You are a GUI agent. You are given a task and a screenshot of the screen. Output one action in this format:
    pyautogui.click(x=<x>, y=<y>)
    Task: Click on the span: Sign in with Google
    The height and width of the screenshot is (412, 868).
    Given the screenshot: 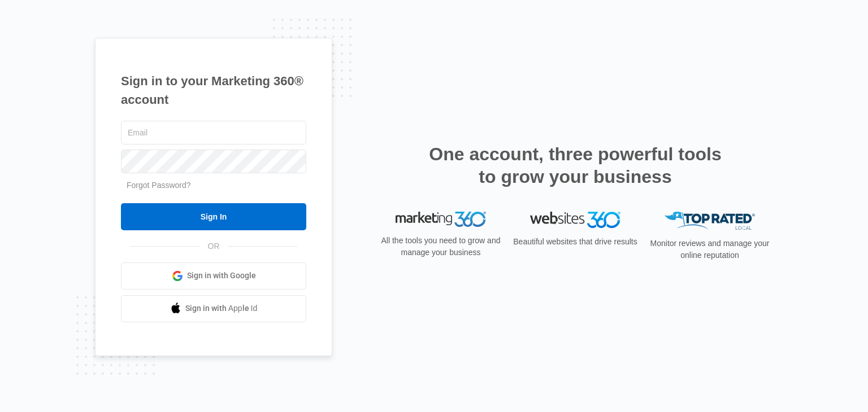 What is the action you would take?
    pyautogui.click(x=221, y=276)
    